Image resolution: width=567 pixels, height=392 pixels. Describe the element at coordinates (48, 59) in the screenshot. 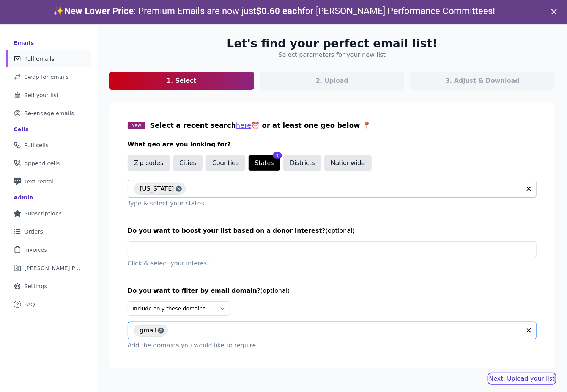

I see `a: Pull emails` at that location.